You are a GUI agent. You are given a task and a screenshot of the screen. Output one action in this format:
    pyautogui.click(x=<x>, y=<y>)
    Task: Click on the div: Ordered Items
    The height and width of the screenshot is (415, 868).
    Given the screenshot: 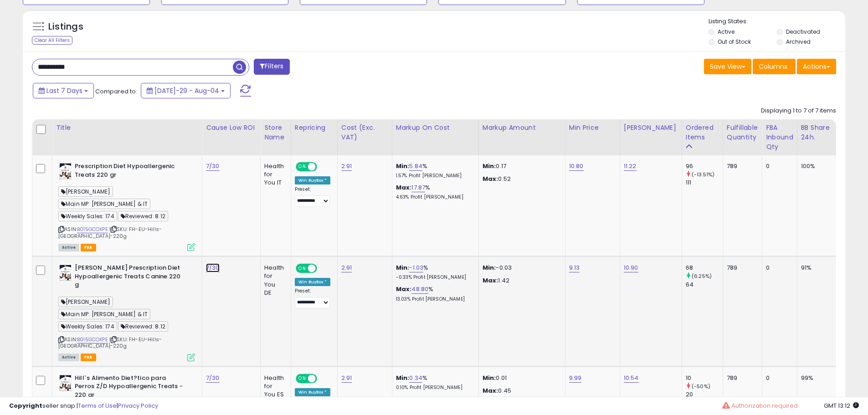 What is the action you would take?
    pyautogui.click(x=702, y=133)
    